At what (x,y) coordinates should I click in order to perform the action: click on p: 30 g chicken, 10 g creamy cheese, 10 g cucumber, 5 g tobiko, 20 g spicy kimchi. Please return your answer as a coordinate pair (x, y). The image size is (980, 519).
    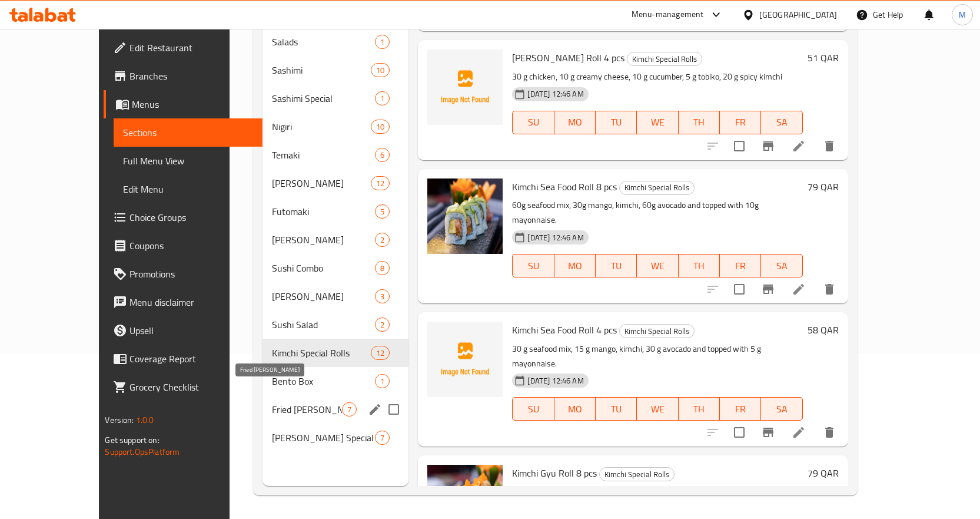
    Looking at the image, I should click on (657, 77).